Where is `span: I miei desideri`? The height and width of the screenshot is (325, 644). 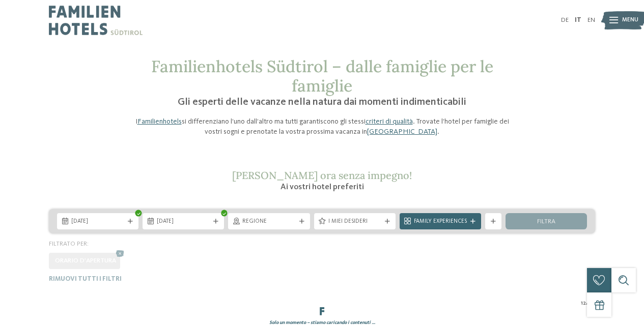 span: I miei desideri is located at coordinates (355, 222).